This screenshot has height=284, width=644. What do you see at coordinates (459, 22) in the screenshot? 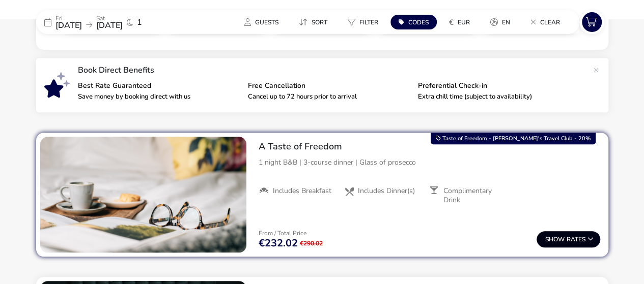
I see `button: €EUR` at bounding box center [459, 22].